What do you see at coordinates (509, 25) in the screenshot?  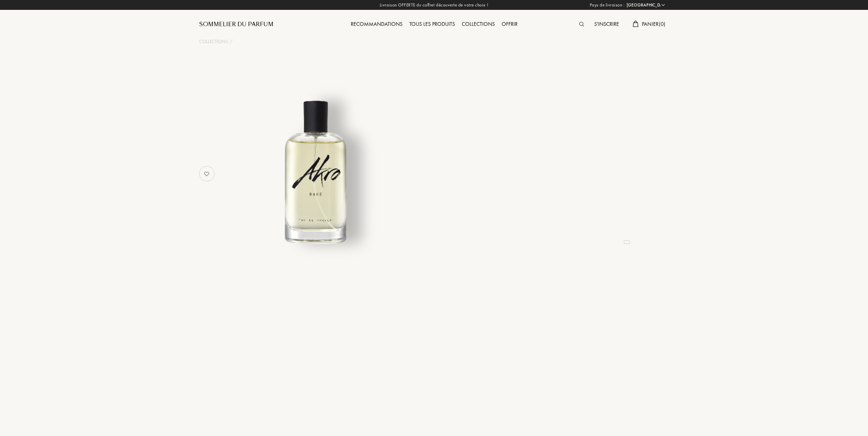 I see `div: Offrir` at bounding box center [509, 25].